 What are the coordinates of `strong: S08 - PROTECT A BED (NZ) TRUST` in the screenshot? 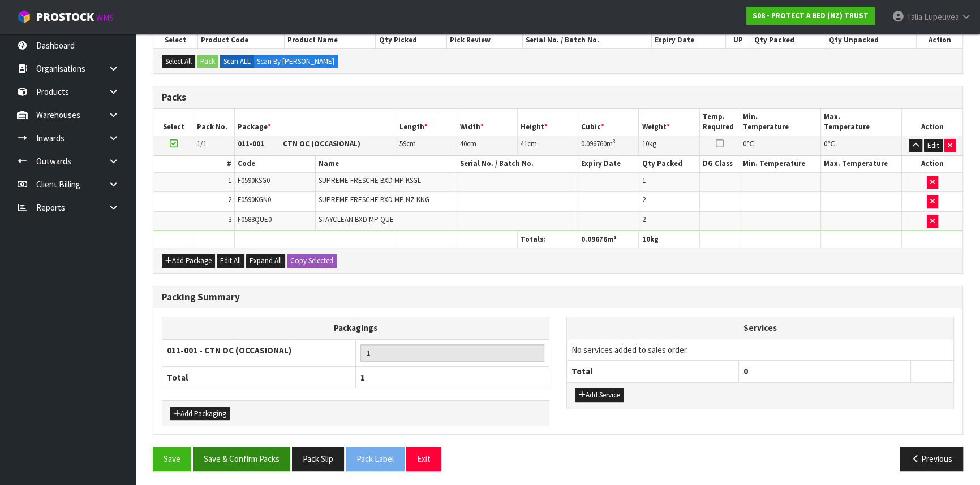 It's located at (810, 16).